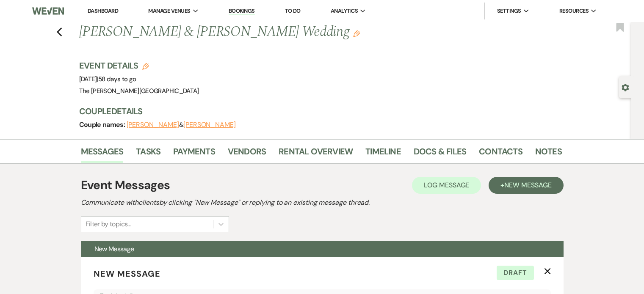  I want to click on a: Timeline, so click(383, 154).